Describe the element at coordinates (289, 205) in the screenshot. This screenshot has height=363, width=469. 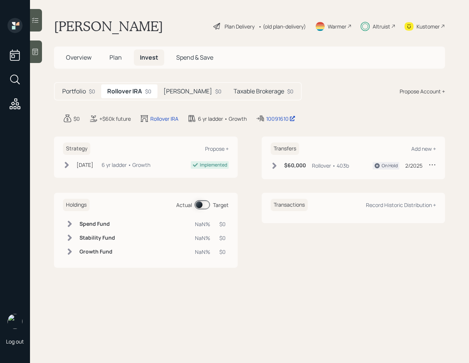
I see `h6: Transactions` at that location.